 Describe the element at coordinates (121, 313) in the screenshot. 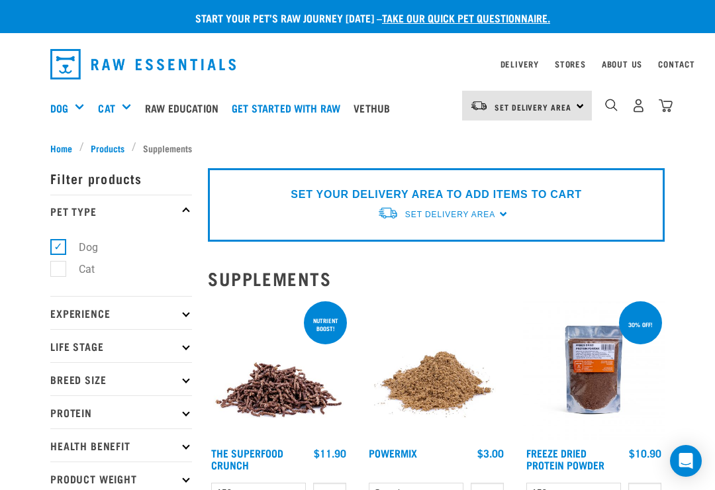

I see `p: Experience` at that location.